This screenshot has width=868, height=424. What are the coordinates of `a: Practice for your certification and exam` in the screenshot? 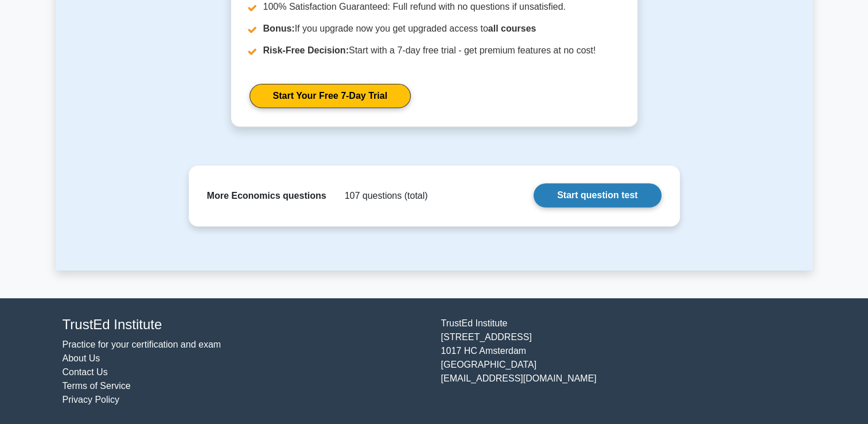 It's located at (142, 344).